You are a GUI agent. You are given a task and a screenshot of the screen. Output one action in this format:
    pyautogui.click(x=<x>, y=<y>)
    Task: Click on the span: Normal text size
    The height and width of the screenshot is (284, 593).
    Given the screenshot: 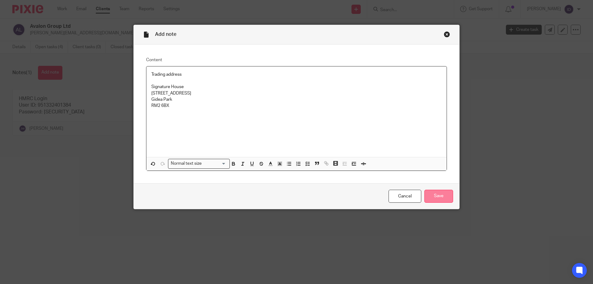 What is the action you would take?
    pyautogui.click(x=186, y=163)
    